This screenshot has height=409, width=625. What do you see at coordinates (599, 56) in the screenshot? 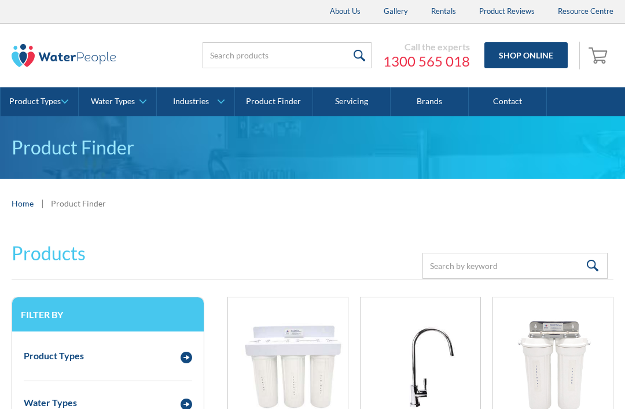
I see `a: Open cart` at bounding box center [599, 56].